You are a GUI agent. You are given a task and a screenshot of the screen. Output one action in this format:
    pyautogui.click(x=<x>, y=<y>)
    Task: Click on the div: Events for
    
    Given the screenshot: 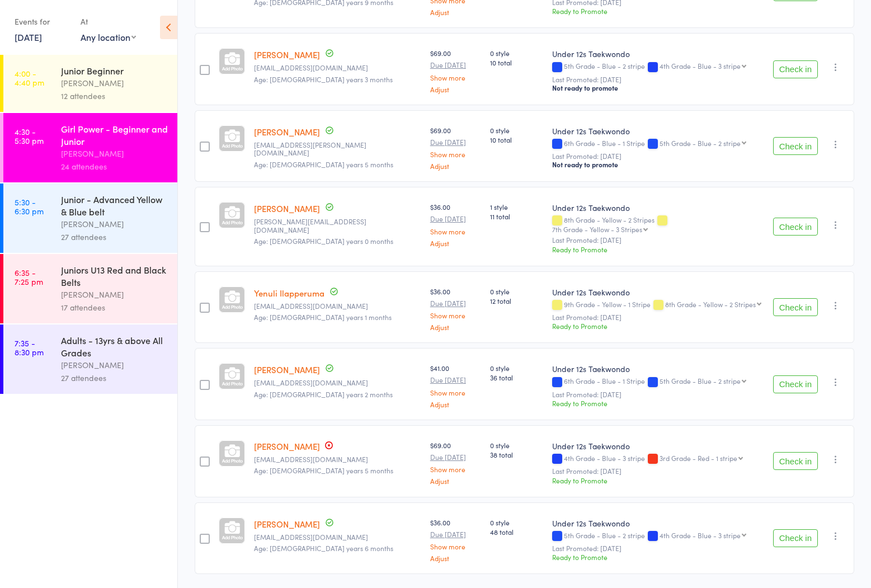 What is the action you would take?
    pyautogui.click(x=42, y=22)
    